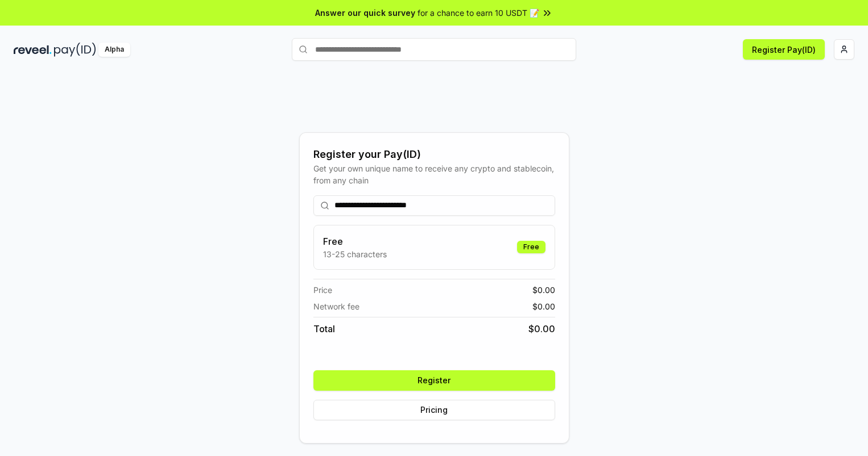 The width and height of the screenshot is (868, 456). Describe the element at coordinates (434, 381) in the screenshot. I see `button: Register` at that location.